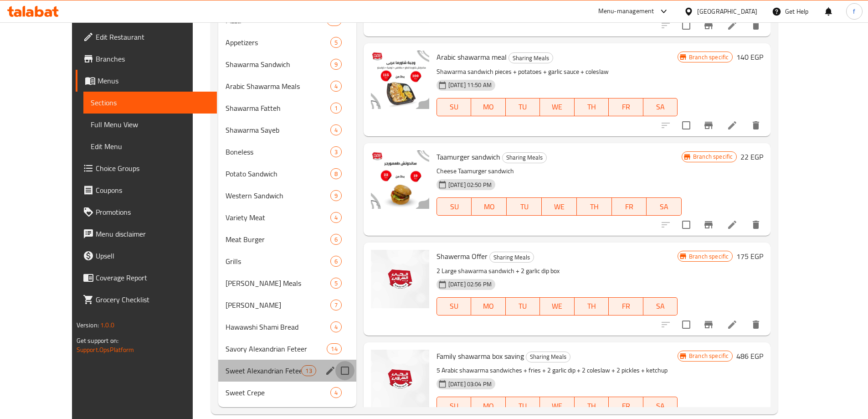 The height and width of the screenshot is (419, 868). I want to click on span: Edit Menu, so click(150, 146).